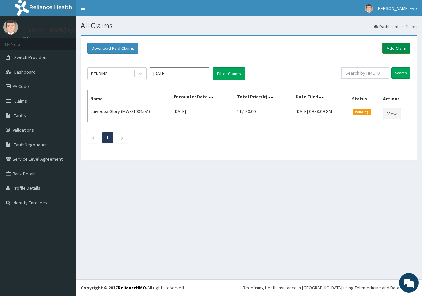 Image resolution: width=422 pixels, height=296 pixels. Describe the element at coordinates (31, 38) in the screenshot. I see `a: Online` at that location.